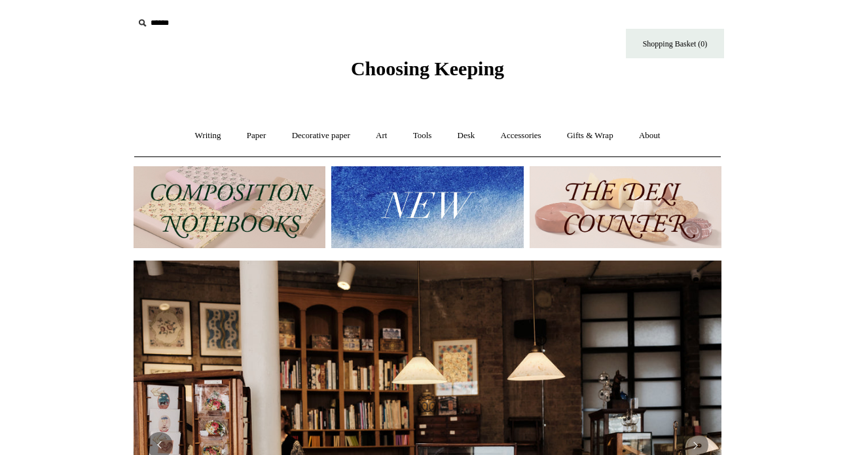 Image resolution: width=855 pixels, height=455 pixels. Describe the element at coordinates (257, 136) in the screenshot. I see `a: Paper` at that location.